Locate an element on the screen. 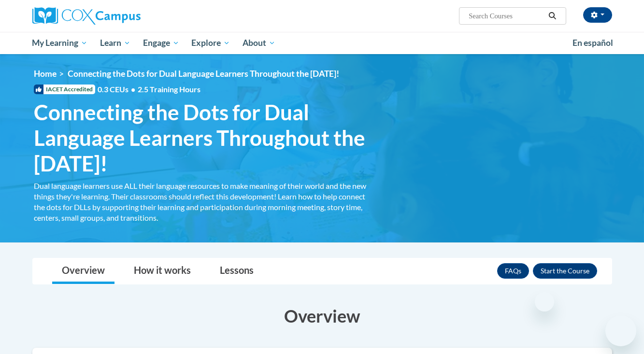  div: Main menu is located at coordinates (322, 43).